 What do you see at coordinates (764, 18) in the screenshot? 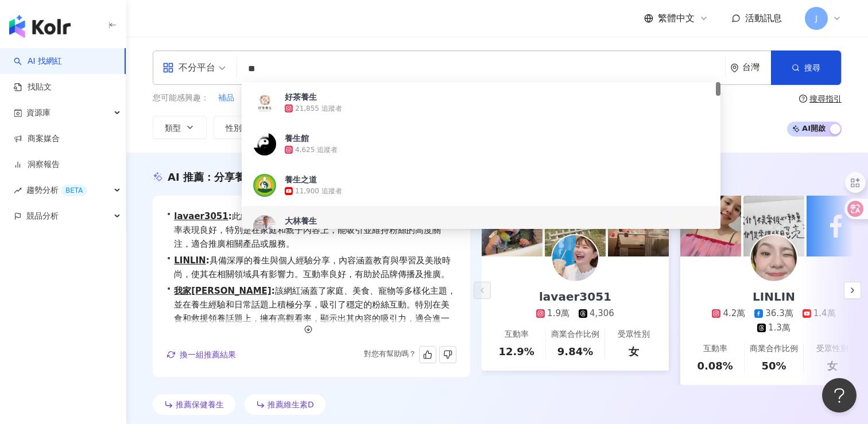
I see `span: 活動訊息` at bounding box center [764, 18].